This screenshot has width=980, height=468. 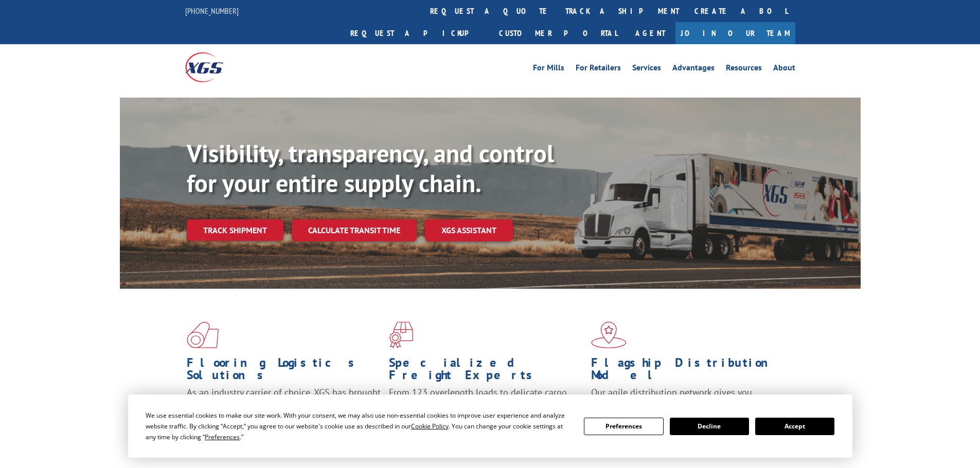 What do you see at coordinates (235, 230) in the screenshot?
I see `a: Track shipment` at bounding box center [235, 230].